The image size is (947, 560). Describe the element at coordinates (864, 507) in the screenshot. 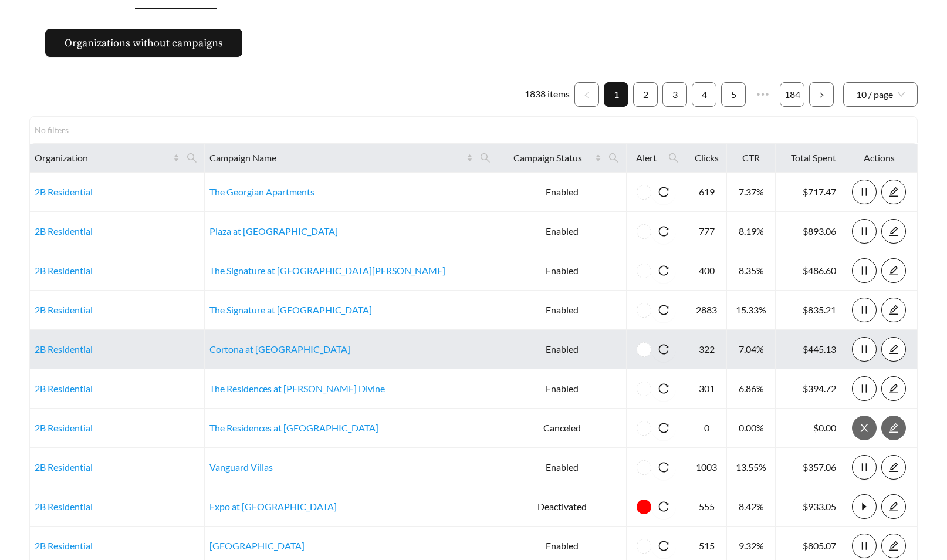

I see `span: caret-right` at that location.